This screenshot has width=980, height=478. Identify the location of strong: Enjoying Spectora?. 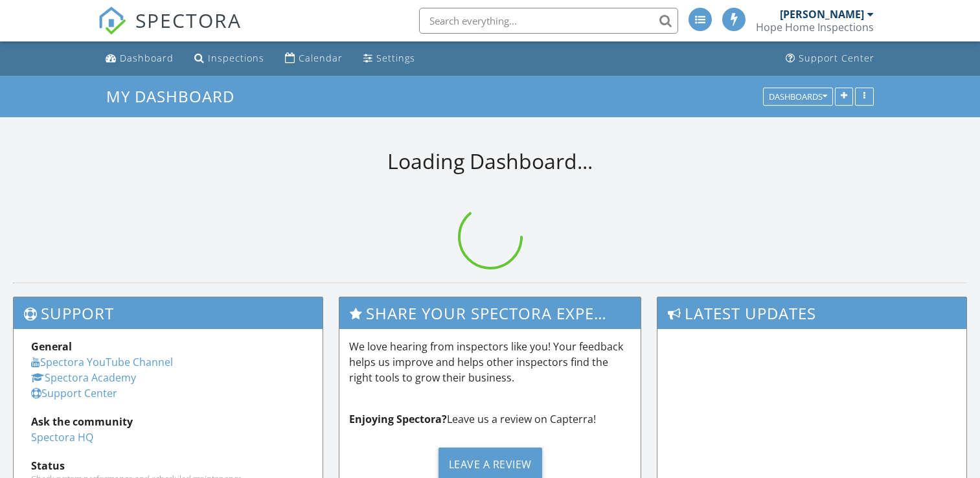
(398, 419).